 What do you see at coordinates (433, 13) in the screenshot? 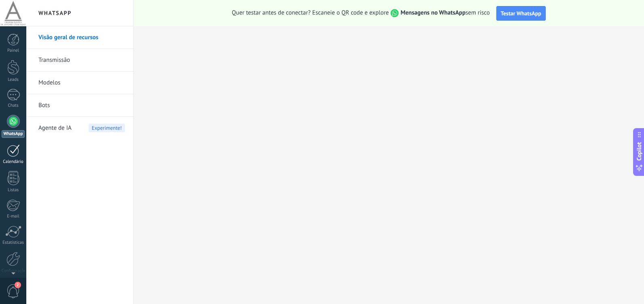
I see `strong: Mensagens no WhatsApp` at bounding box center [433, 13].